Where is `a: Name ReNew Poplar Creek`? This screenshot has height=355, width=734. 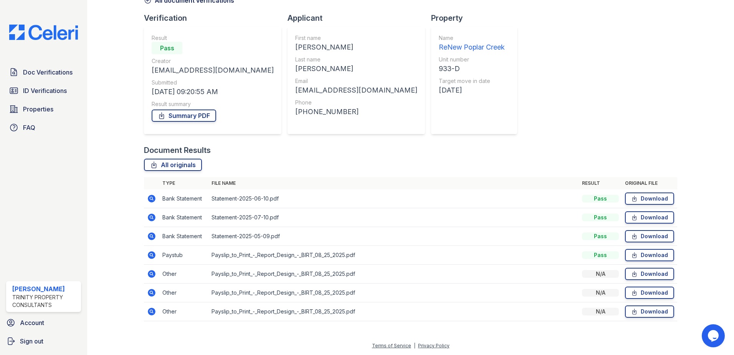 a: Name ReNew Poplar Creek is located at coordinates (472, 43).